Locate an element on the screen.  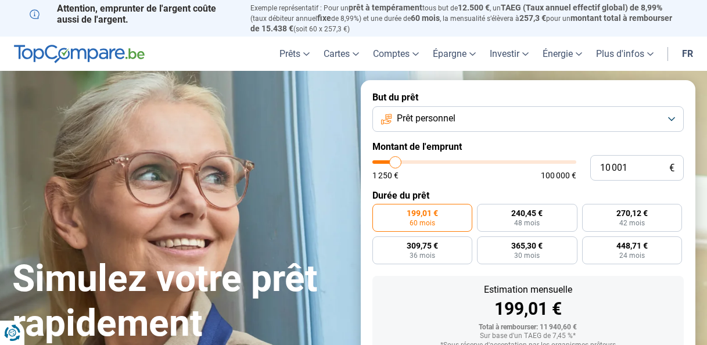
span: 1 250 € is located at coordinates (385, 175).